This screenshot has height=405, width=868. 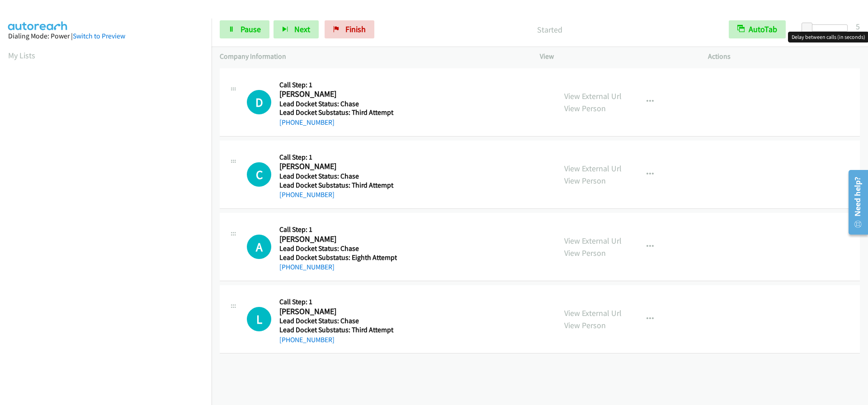 What do you see at coordinates (16, 30) in the screenshot?
I see `div: Need help?` at bounding box center [16, 30].